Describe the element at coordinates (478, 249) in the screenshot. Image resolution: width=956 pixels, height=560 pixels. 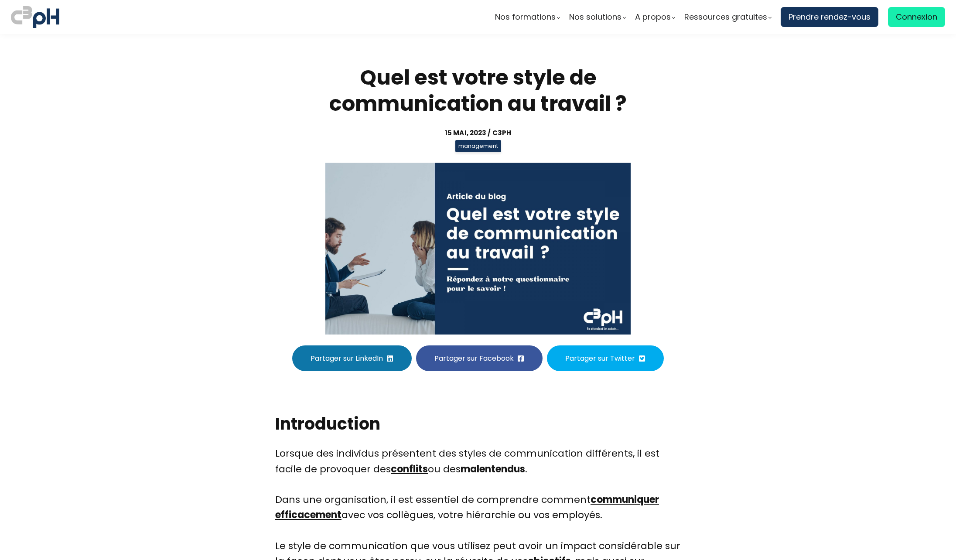
I see `img: a63dd5ff956d40a04b2922a7cb0a63a1.jpeg` at that location.